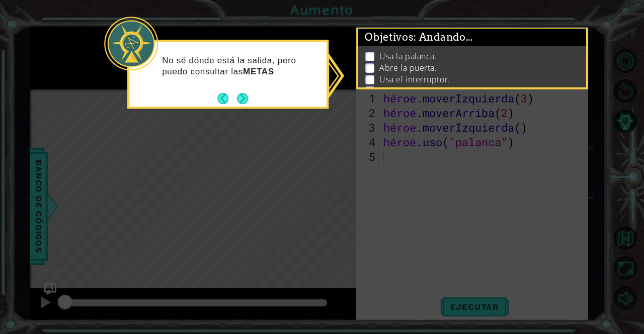 This screenshot has height=334, width=644. What do you see at coordinates (408, 57) in the screenshot?
I see `font: Usa la palanca.` at bounding box center [408, 57].